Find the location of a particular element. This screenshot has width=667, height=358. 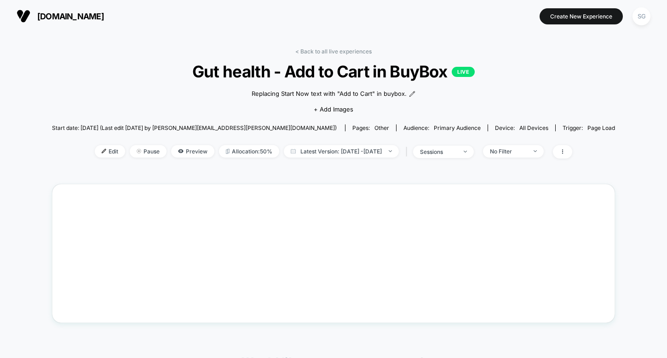

span: all devices is located at coordinates (534, 127).